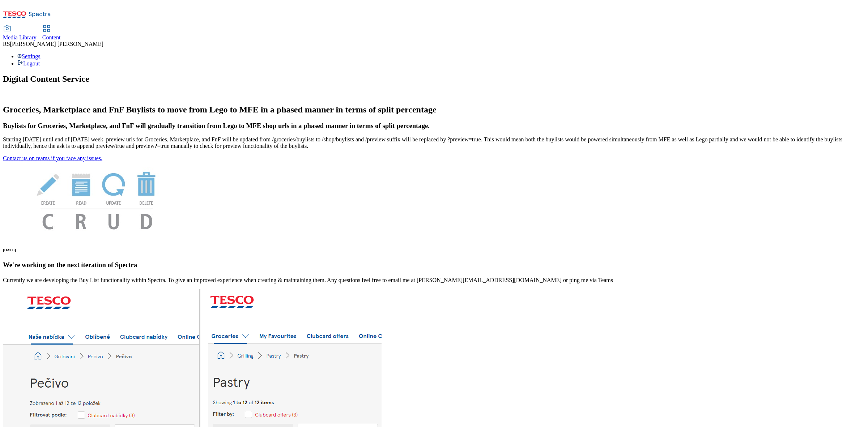  Describe the element at coordinates (29, 56) in the screenshot. I see `a: Settings` at that location.